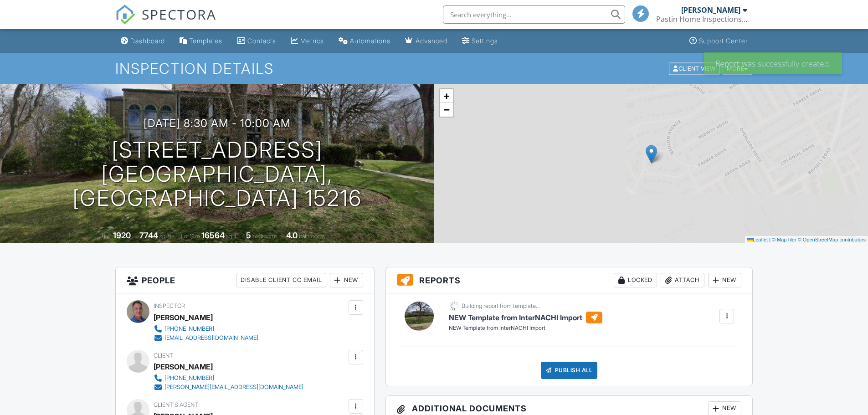 The height and width of the screenshot is (415, 868). I want to click on a: Support Center, so click(719, 41).